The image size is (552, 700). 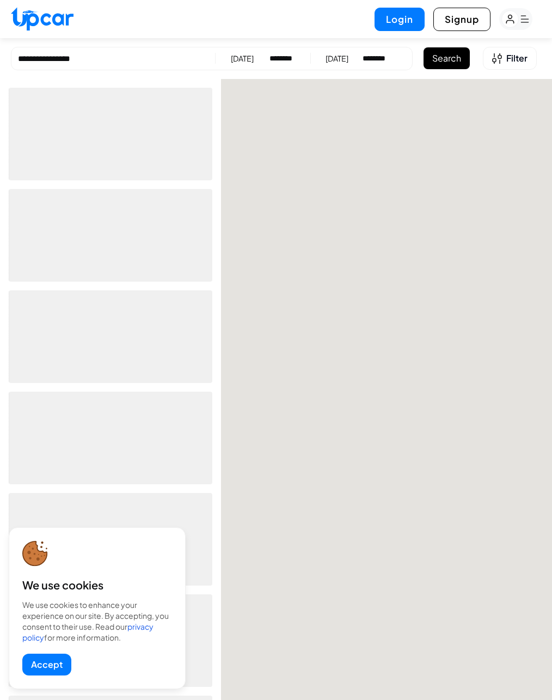 I want to click on span: Filter, so click(x=517, y=58).